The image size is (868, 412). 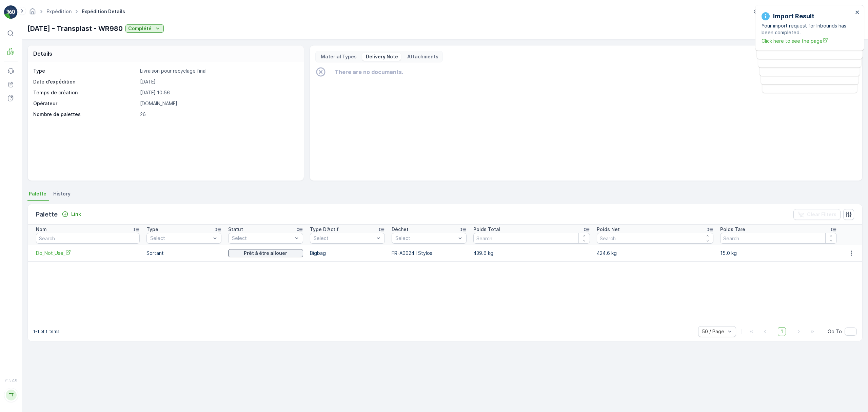 What do you see at coordinates (104, 12) in the screenshot?
I see `span: Expédition Details` at bounding box center [104, 12].